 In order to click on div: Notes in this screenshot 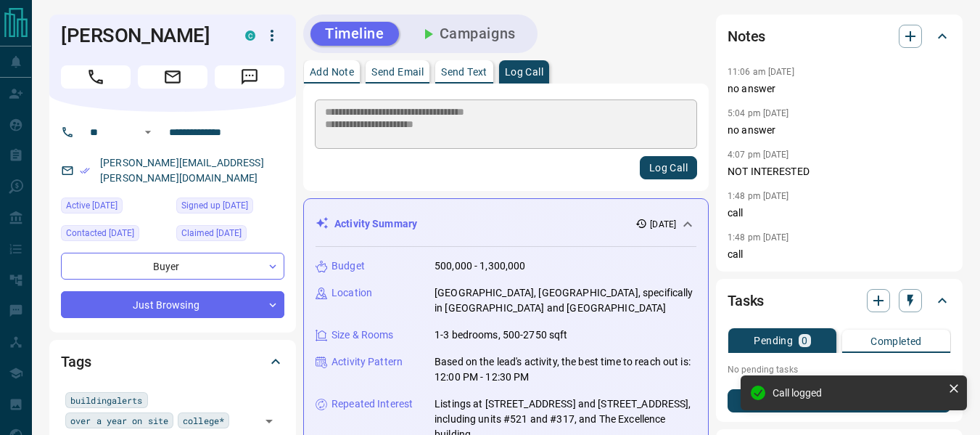, I will do `click(840, 36)`.